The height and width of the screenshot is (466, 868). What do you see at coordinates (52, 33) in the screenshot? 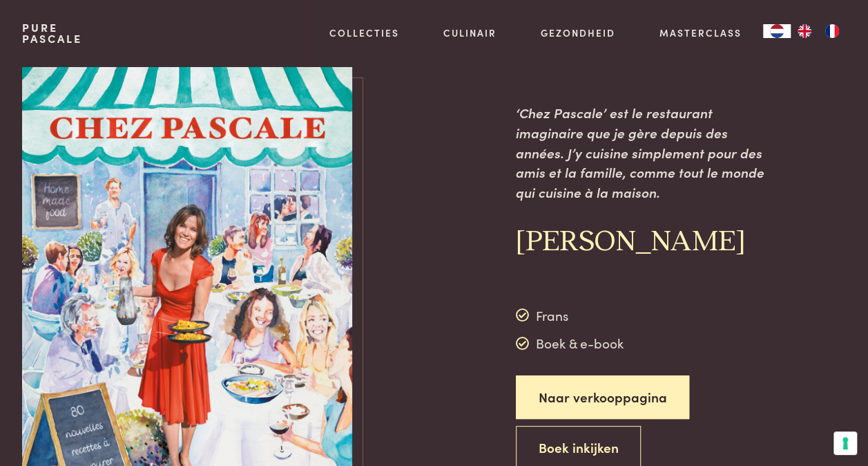
I see `a: PurePascale` at bounding box center [52, 33].